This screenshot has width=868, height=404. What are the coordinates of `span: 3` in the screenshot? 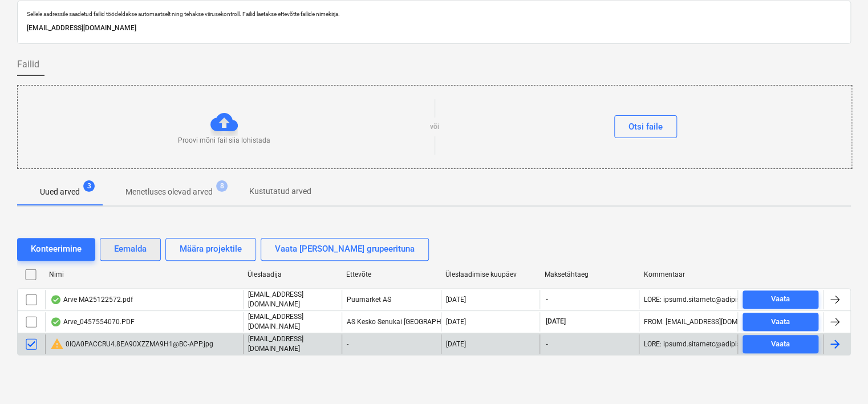 It's located at (89, 186).